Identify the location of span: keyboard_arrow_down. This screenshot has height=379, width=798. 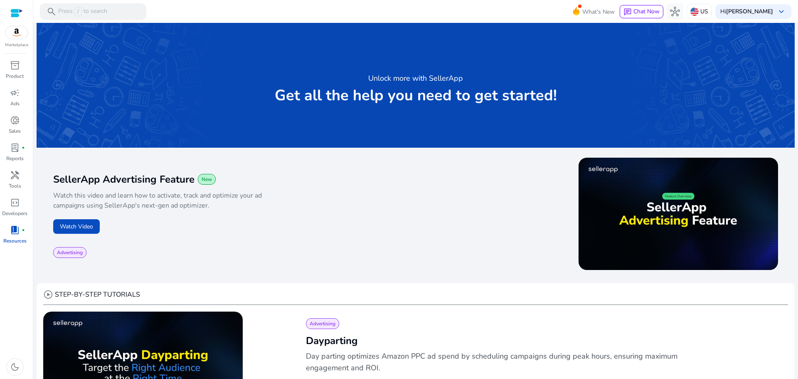
(782, 12).